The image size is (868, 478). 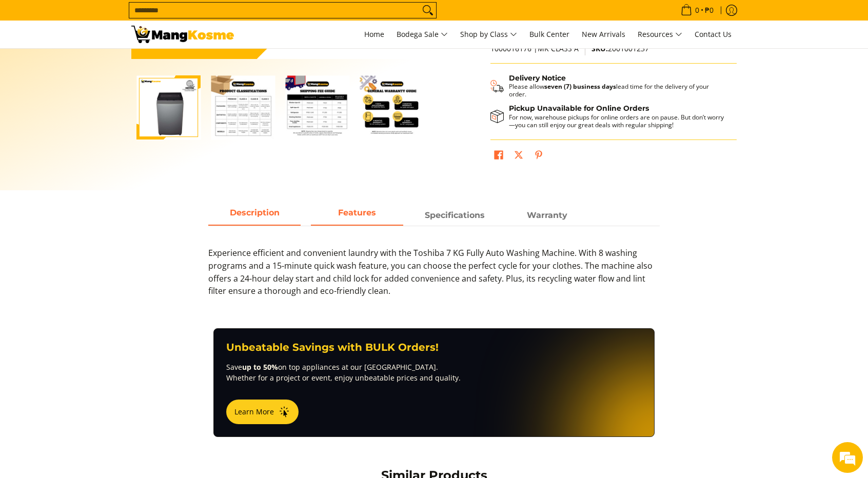 I want to click on a: Post on X, so click(x=518, y=156).